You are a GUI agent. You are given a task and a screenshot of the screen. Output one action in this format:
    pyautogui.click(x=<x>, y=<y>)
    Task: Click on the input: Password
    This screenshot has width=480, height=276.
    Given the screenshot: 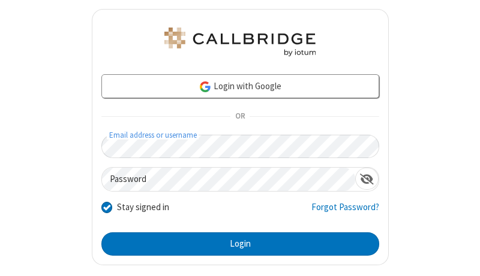 What is the action you would take?
    pyautogui.click(x=228, y=179)
    